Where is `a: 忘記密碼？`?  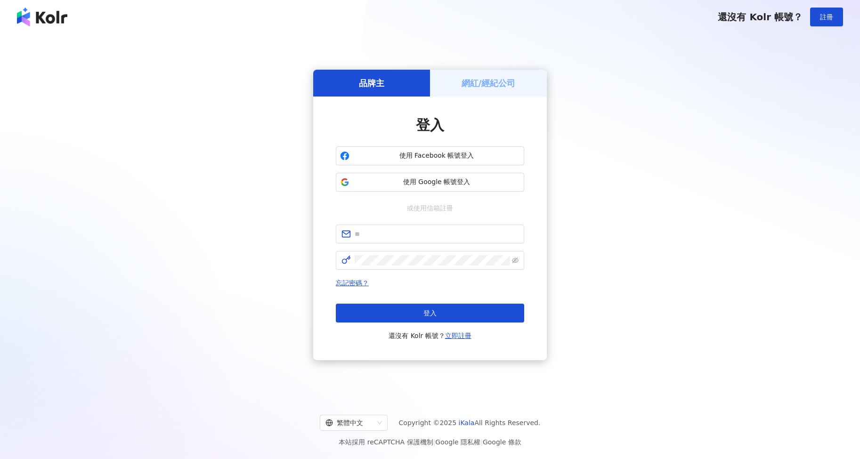 a: 忘記密碼？ is located at coordinates (352, 283).